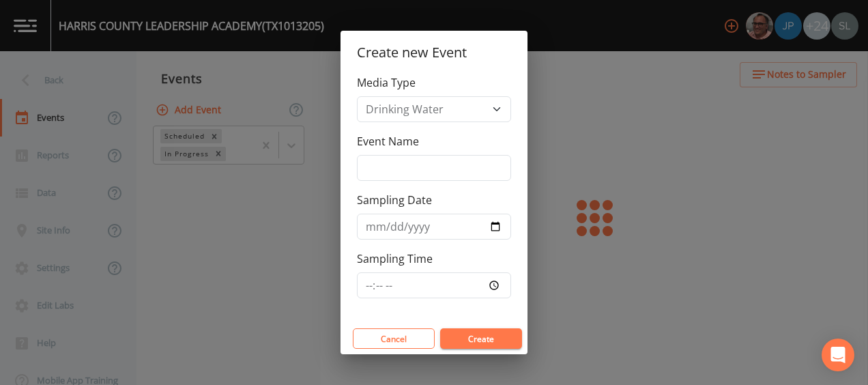  I want to click on button: Cancel, so click(394, 338).